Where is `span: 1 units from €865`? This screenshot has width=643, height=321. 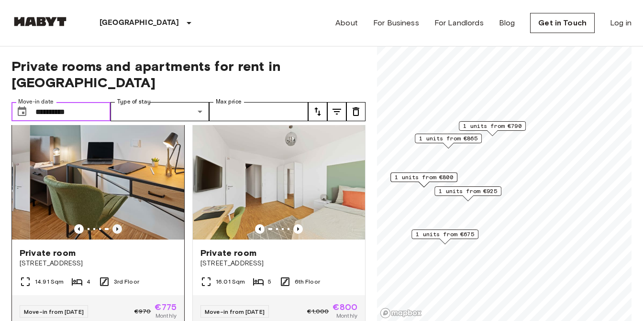 span: 1 units from €865 is located at coordinates (448, 138).